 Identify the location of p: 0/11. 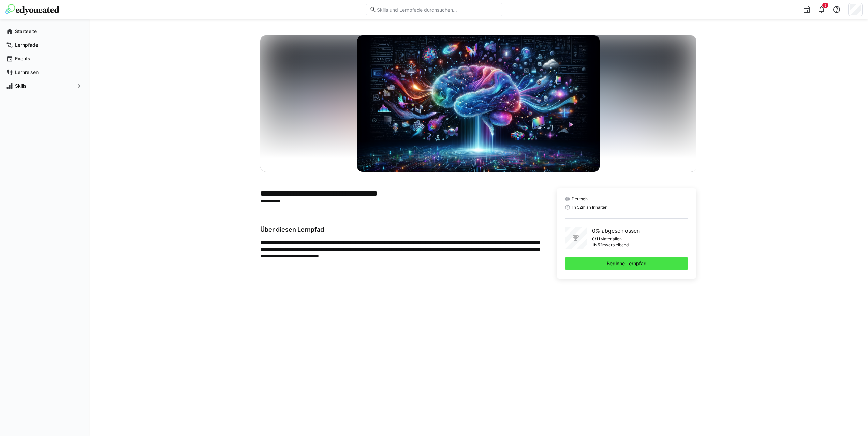
(596, 239).